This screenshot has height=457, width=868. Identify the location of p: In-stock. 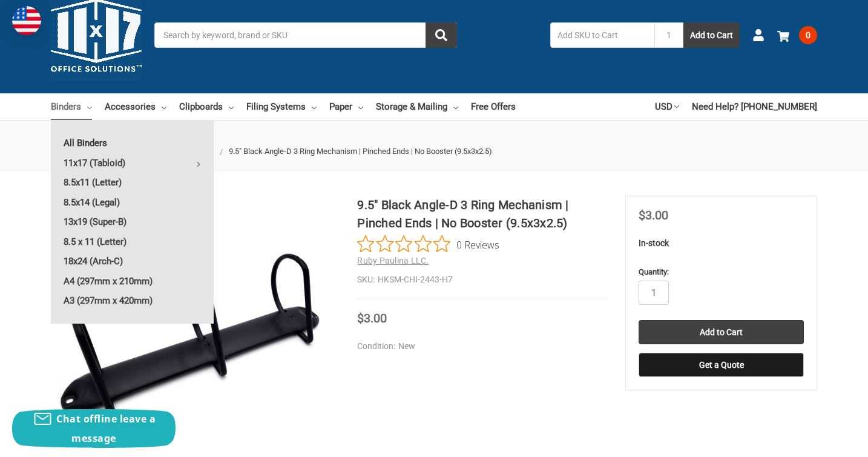
(721, 243).